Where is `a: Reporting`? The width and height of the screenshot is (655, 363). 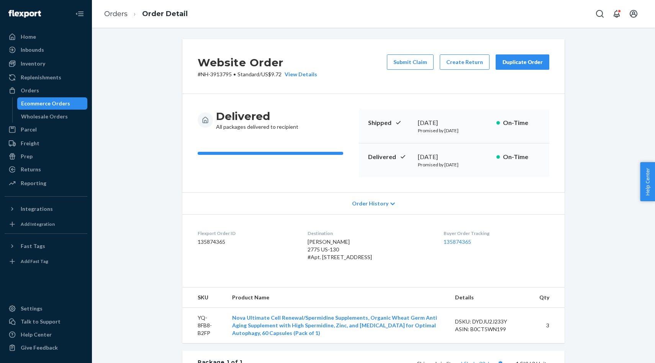 a: Reporting is located at coordinates (46, 183).